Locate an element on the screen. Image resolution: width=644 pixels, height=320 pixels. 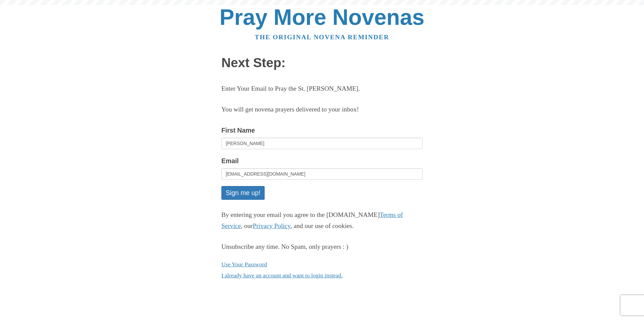
input: Optional is located at coordinates (322, 143).